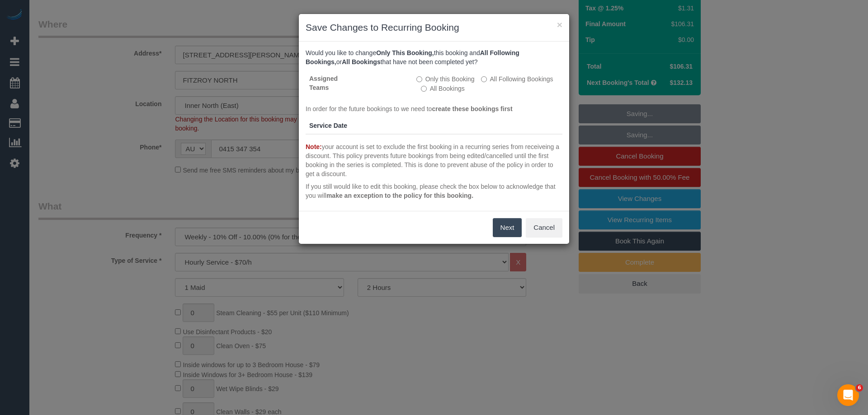 The image size is (868, 415). Describe the element at coordinates (434, 125) in the screenshot. I see `th: Service Date` at that location.